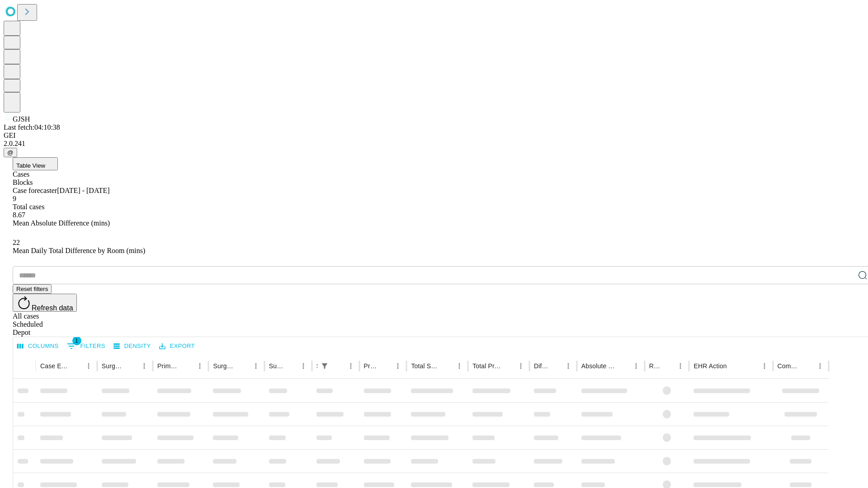 This screenshot has width=868, height=488. What do you see at coordinates (19, 215) in the screenshot?
I see `span: 8.67` at bounding box center [19, 215].